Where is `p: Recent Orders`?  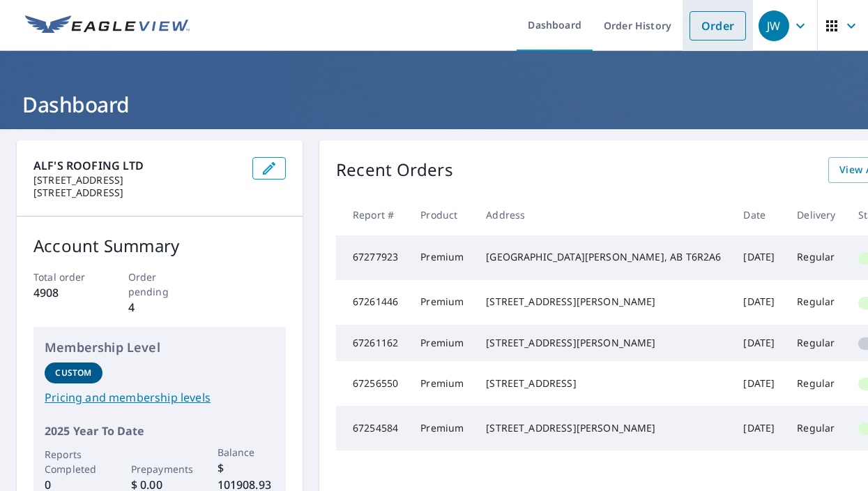
p: Recent Orders is located at coordinates (394, 170).